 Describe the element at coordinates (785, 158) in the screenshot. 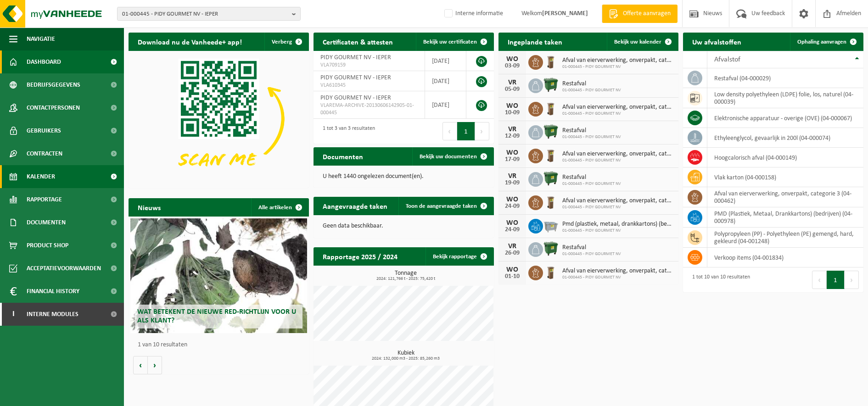

I see `td: hoogcalorisch afval (04-000149)` at that location.